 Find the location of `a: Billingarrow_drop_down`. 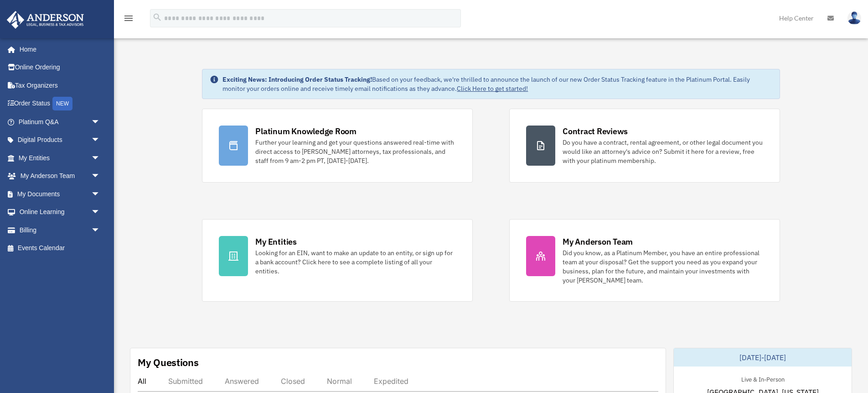

a: Billingarrow_drop_down is located at coordinates (60, 230).